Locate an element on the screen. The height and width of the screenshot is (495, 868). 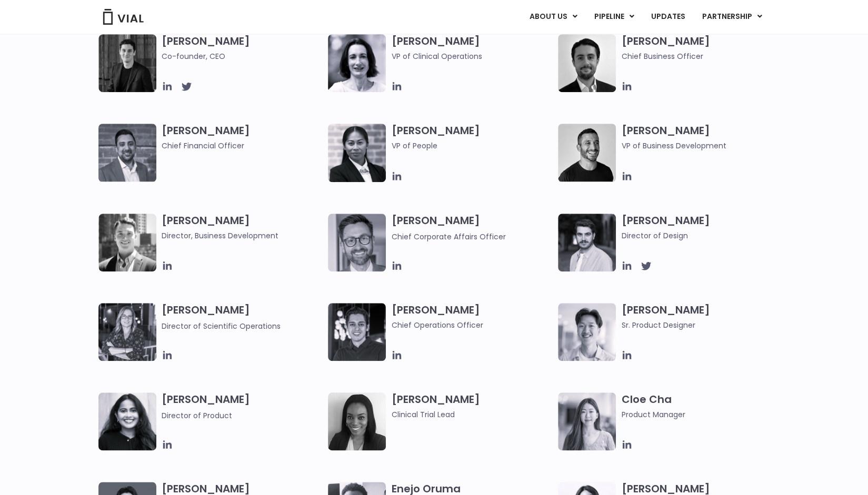
a: UPDATES is located at coordinates (667, 17).